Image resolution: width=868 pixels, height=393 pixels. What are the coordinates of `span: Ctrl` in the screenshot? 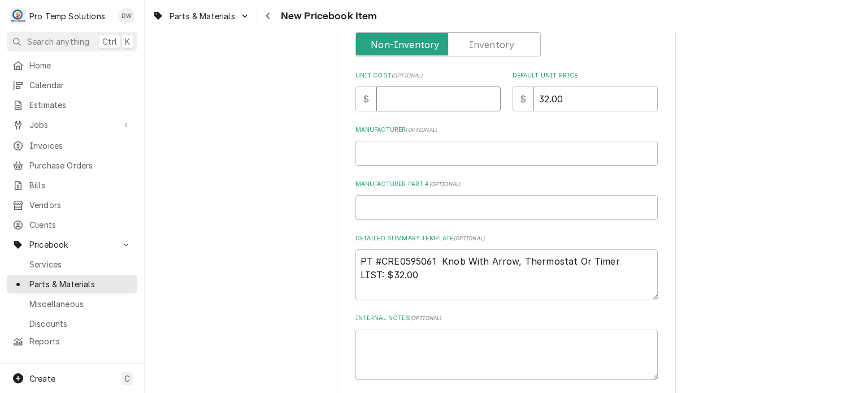 It's located at (109, 41).